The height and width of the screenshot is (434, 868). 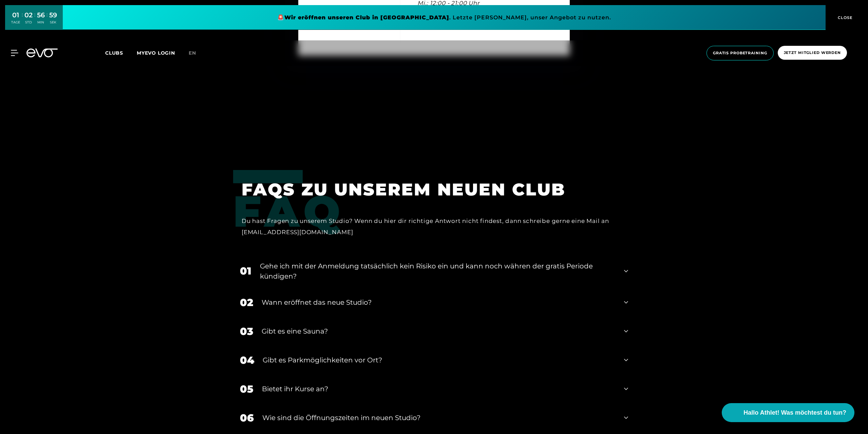 What do you see at coordinates (438, 303) in the screenshot?
I see `div: Wann eröffnet das neue Studio?` at bounding box center [438, 303].